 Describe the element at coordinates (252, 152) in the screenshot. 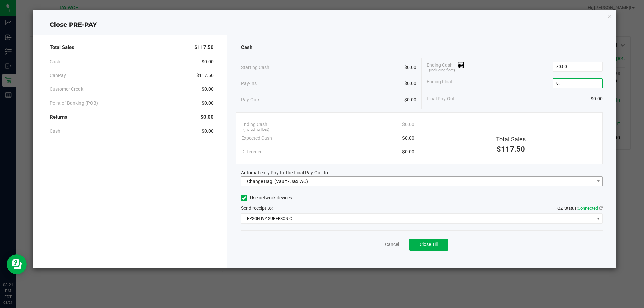

I see `span: Difference` at that location.